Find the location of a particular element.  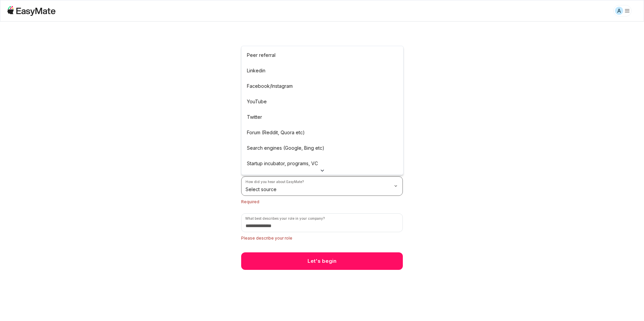

p: Startup incubator, programs, VC is located at coordinates (282, 164).